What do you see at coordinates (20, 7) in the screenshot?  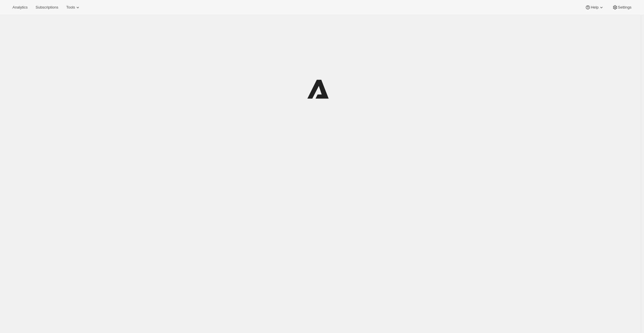 I see `button: Analytics` at bounding box center [20, 7].